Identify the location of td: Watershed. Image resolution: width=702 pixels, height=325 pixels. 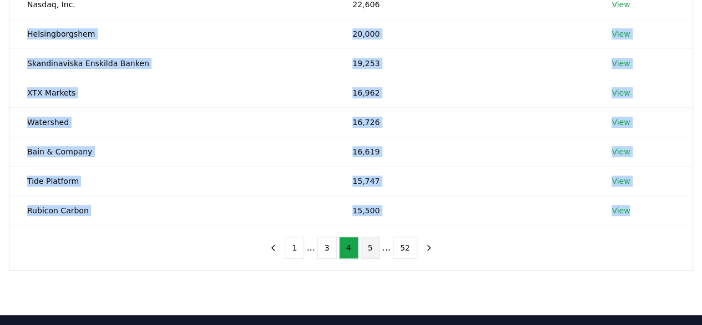
(172, 122).